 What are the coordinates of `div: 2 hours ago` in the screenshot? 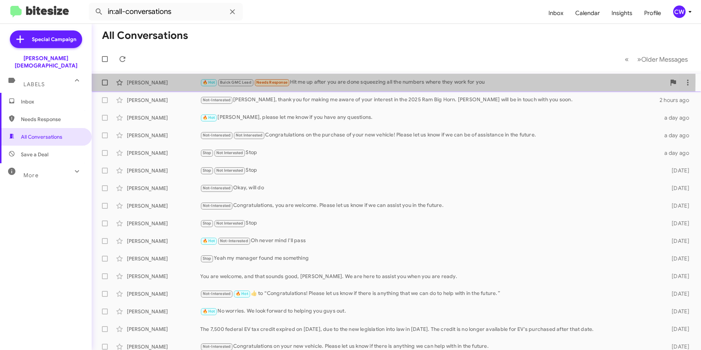 It's located at (677, 100).